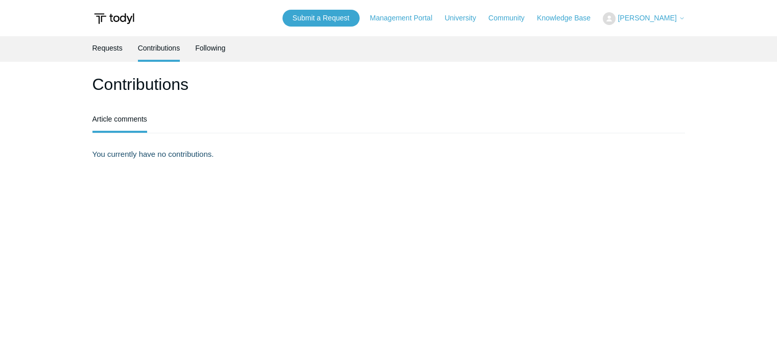  Describe the element at coordinates (389, 84) in the screenshot. I see `h1: Contributions` at that location.